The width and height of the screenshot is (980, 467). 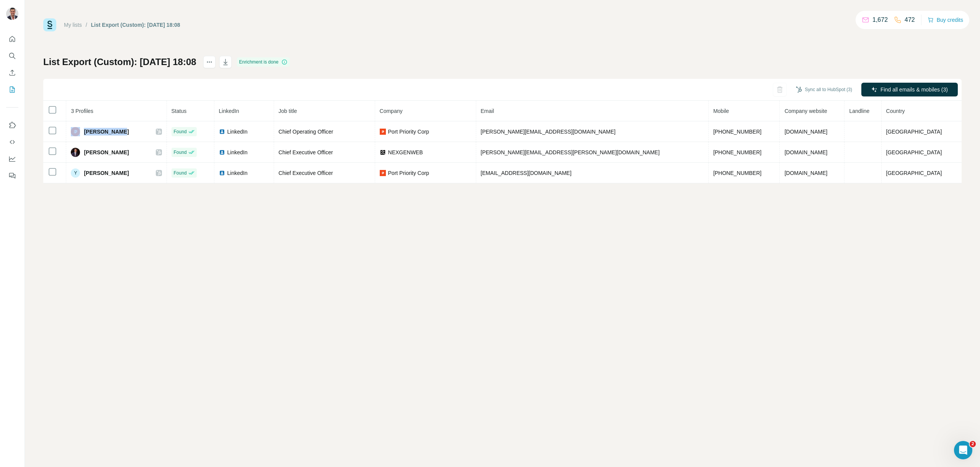 What do you see at coordinates (179, 111) in the screenshot?
I see `span: Status` at bounding box center [179, 111].